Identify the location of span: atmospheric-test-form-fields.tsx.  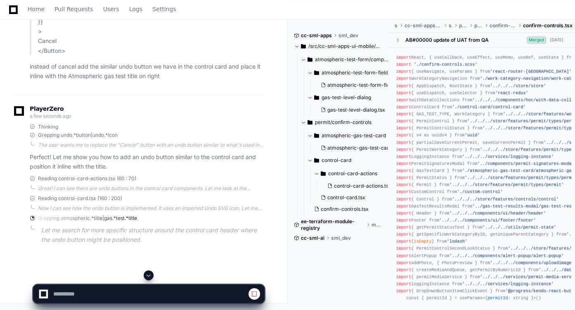
(366, 85).